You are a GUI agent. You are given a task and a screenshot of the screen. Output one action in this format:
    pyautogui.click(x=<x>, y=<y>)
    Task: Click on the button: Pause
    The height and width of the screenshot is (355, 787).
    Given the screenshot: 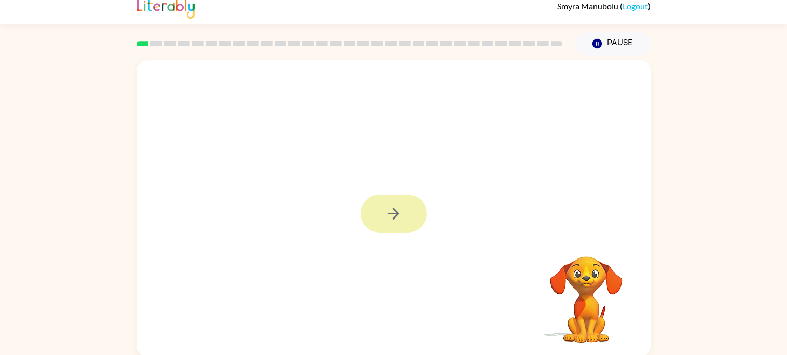 What is the action you would take?
    pyautogui.click(x=613, y=44)
    